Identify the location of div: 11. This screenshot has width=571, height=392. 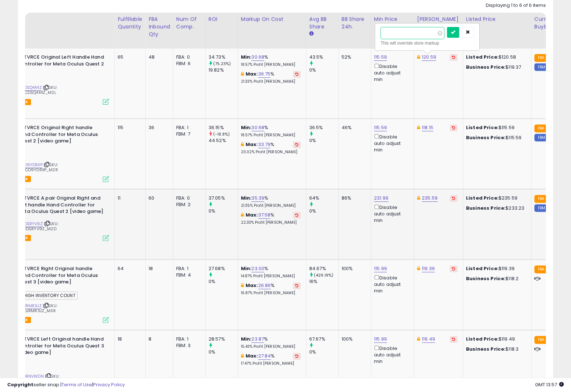
(129, 198).